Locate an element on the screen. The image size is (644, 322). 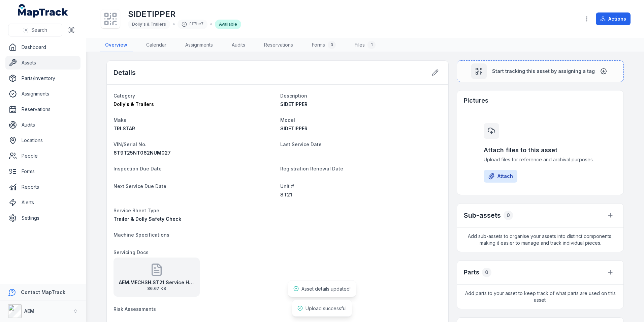
a: Parts/Inventory is located at coordinates (43, 78).